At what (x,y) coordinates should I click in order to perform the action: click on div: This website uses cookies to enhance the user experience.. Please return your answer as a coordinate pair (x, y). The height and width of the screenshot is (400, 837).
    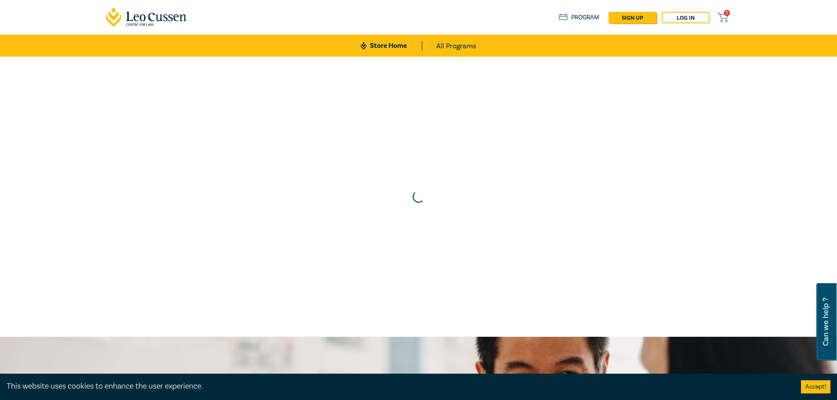
    Looking at the image, I should click on (397, 386).